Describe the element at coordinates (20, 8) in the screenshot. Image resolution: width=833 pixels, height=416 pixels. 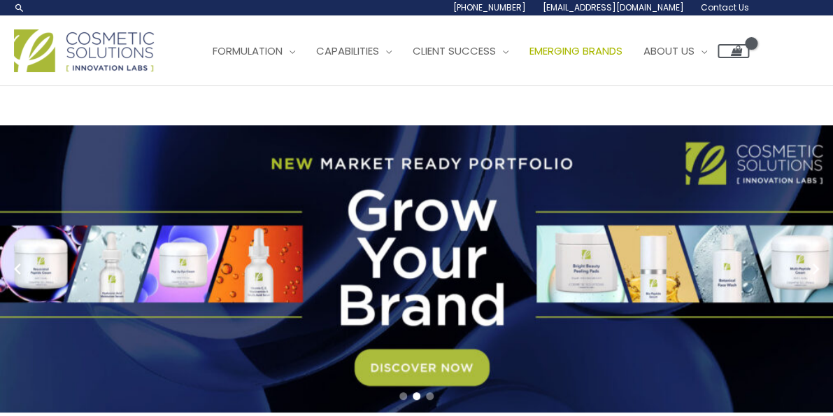
I see `a: Search icon link` at that location.